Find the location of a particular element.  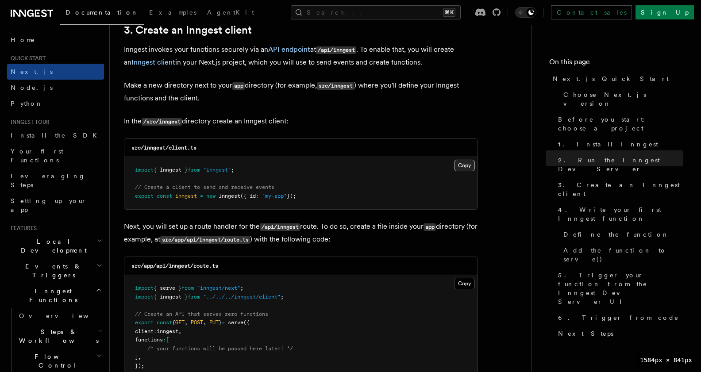

span: Examples is located at coordinates (173, 12).